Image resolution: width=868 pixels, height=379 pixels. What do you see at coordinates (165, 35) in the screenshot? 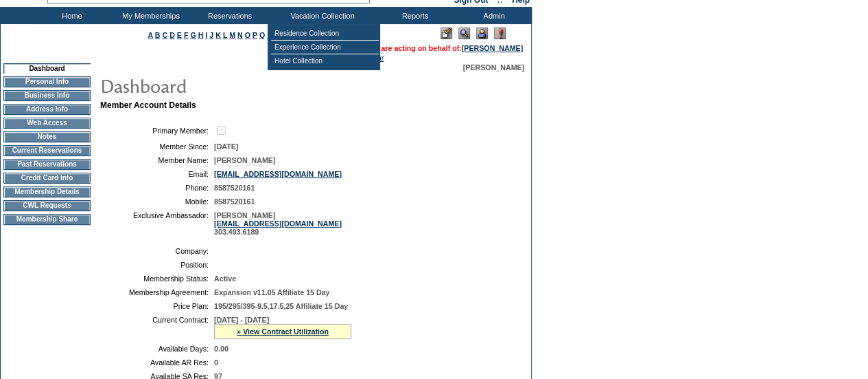
I see `a: C` at bounding box center [165, 35].